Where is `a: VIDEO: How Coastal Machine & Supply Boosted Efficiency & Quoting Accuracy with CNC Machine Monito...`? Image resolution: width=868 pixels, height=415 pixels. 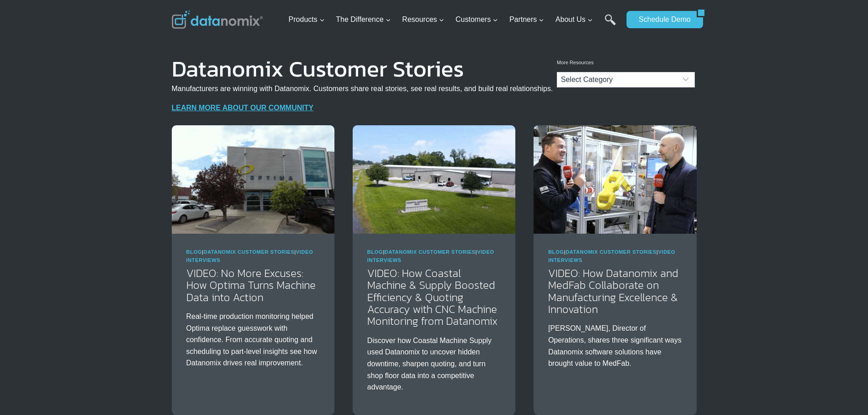
a: VIDEO: How Coastal Machine & Supply Boosted Efficiency & Quoting Accuracy with CNC Machine Monito... is located at coordinates (432, 297).